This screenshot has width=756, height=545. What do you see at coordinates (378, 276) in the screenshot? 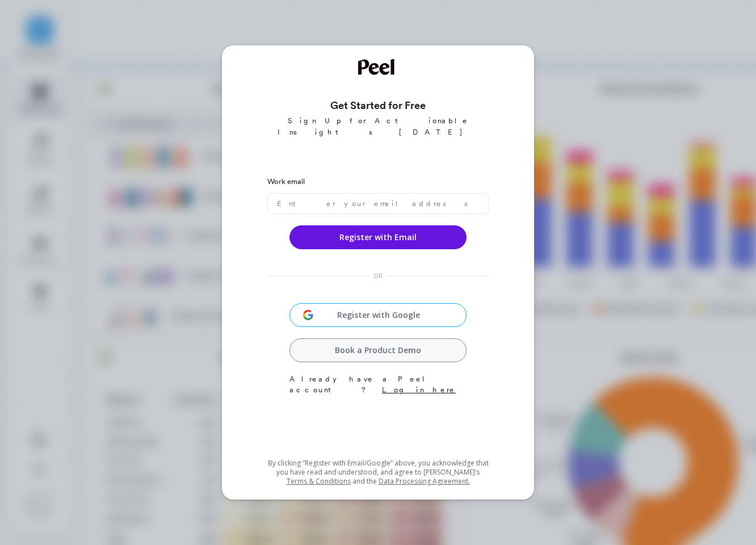
I see `span: OR` at bounding box center [378, 276].